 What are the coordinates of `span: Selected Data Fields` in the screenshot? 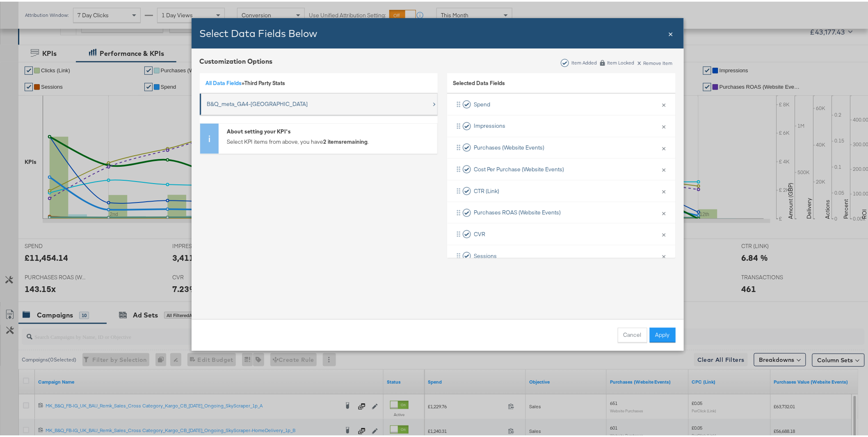 It's located at (479, 83).